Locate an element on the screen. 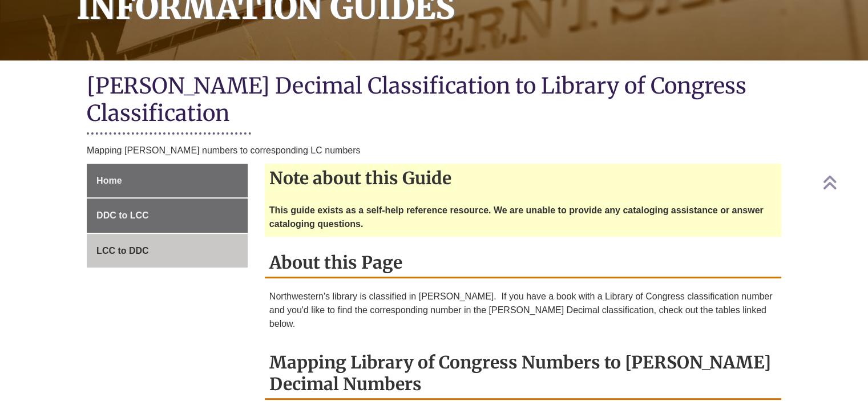 The image size is (868, 401). h2: Note about this Guide is located at coordinates (523, 178).